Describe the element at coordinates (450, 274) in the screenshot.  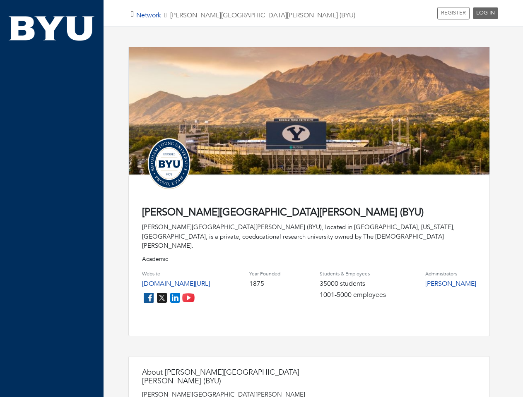
I see `h4: Administrators` at that location.